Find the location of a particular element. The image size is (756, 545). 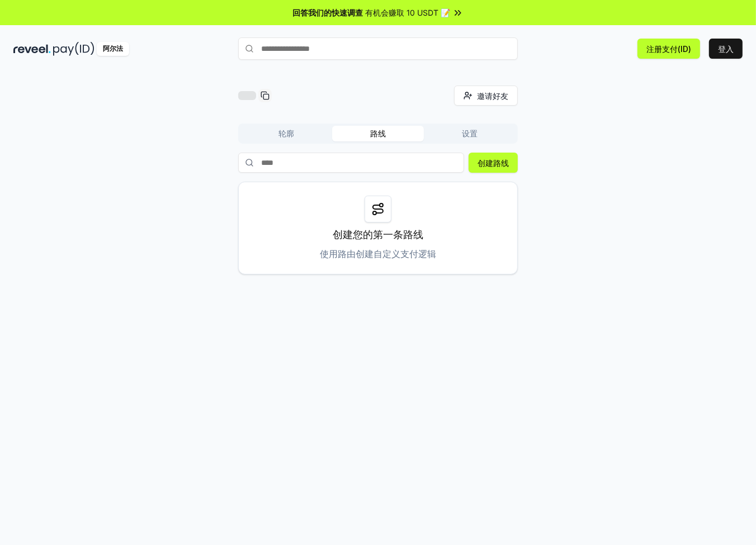

button: 注册支付(ID) is located at coordinates (668, 49).